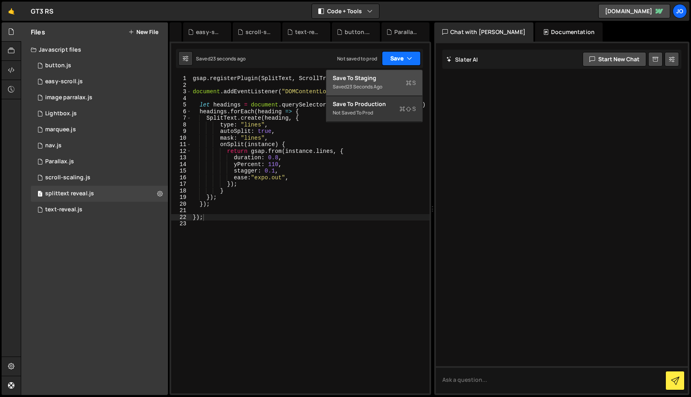 Image resolution: width=691 pixels, height=397 pixels. What do you see at coordinates (99, 82) in the screenshot?
I see `div: 16836/46052.js` at bounding box center [99, 82].